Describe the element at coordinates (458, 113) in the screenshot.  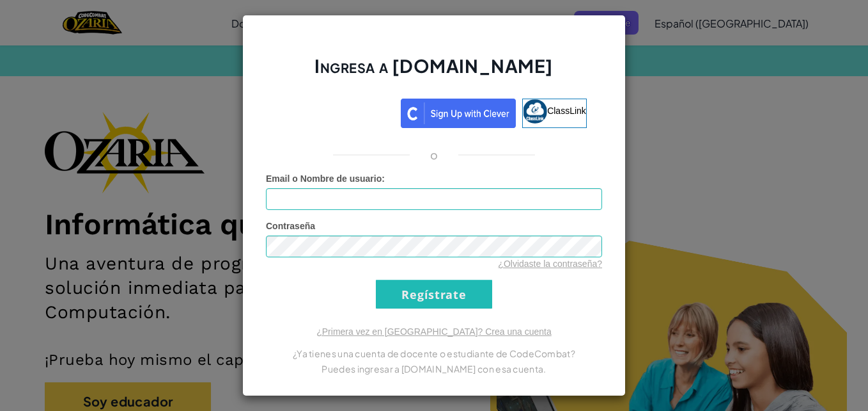
I see `img: clever_sso_button@2x.png` at that location.